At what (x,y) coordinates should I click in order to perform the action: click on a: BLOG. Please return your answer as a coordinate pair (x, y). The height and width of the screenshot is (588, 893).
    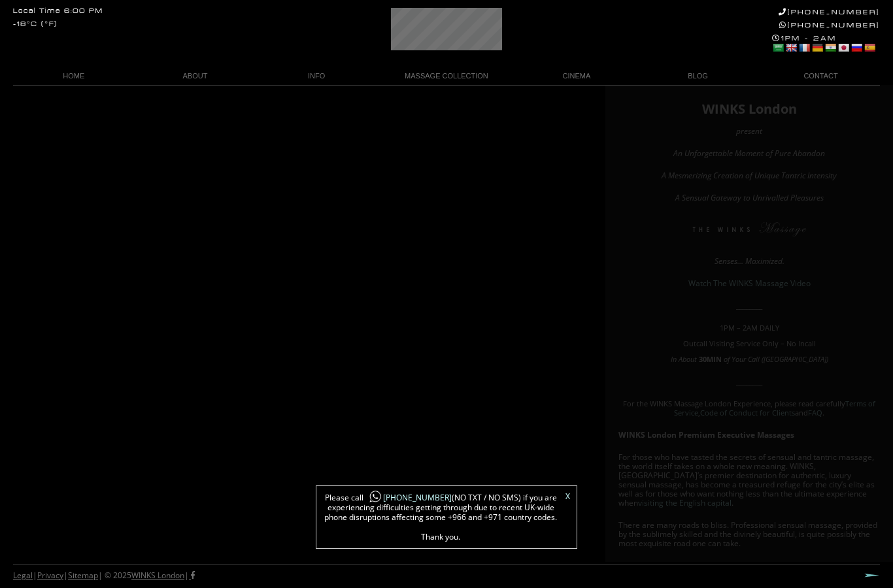
    Looking at the image, I should click on (698, 76).